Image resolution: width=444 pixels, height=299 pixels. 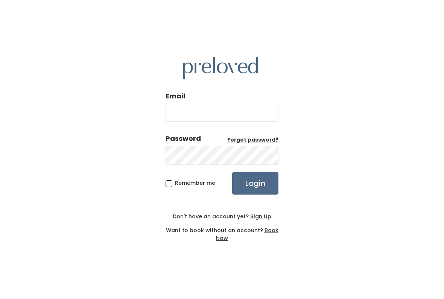 What do you see at coordinates (247, 234) in the screenshot?
I see `a: Book Now` at bounding box center [247, 234].